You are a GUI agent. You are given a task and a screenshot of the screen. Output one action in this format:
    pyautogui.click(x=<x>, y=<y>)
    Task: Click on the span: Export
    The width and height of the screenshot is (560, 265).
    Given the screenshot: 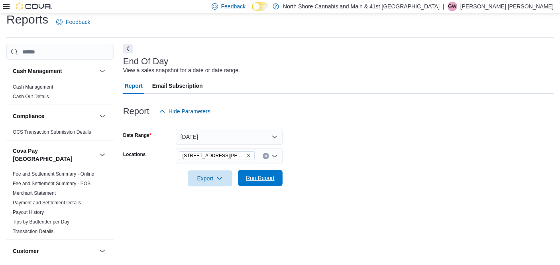 What is the action you would take?
    pyautogui.click(x=210, y=178)
    